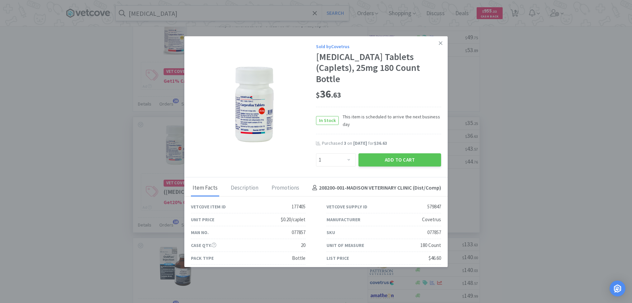 The width and height of the screenshot is (632, 303). What do you see at coordinates (254, 104) in the screenshot?
I see `img: e15a5750349b406bb8aab07c8e96e6df_579847.png` at bounding box center [254, 104].